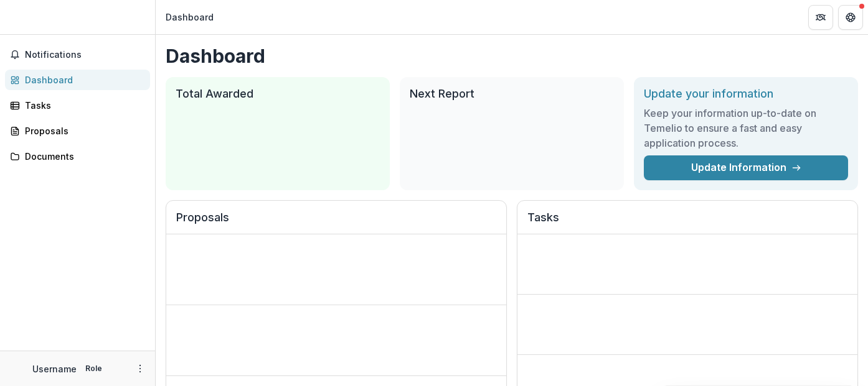  I want to click on p: Role, so click(93, 369).